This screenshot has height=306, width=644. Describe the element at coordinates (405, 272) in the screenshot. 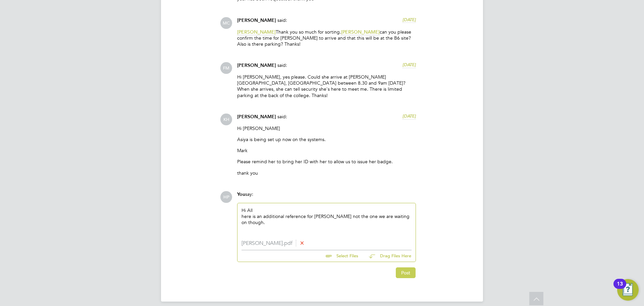

I see `button: Post` at that location.